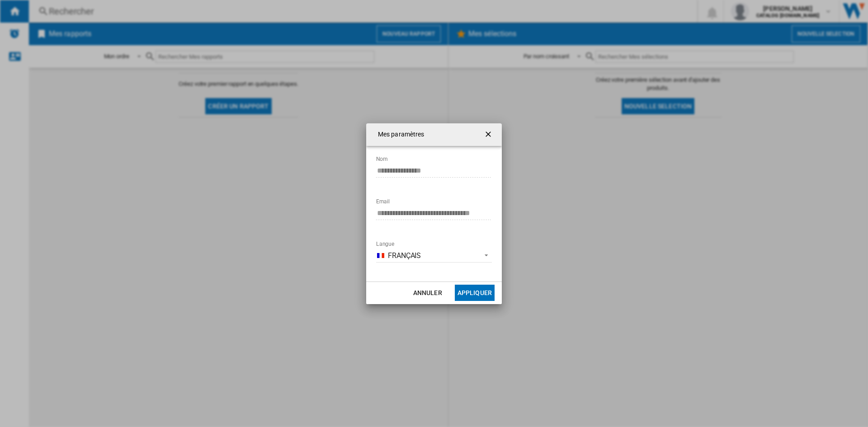 The width and height of the screenshot is (868, 427). I want to click on button: Annuler, so click(427, 293).